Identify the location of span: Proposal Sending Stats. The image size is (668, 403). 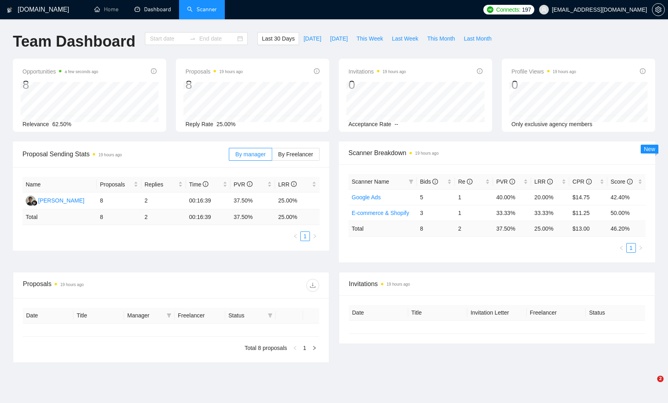
(126, 154).